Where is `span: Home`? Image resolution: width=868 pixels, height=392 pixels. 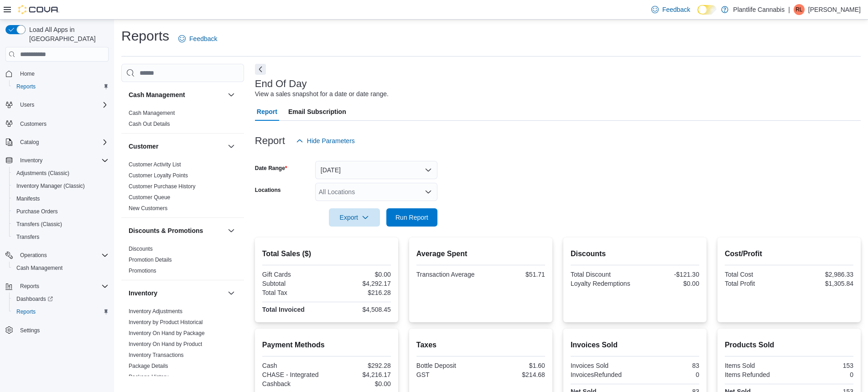 span: Home is located at coordinates (62, 73).